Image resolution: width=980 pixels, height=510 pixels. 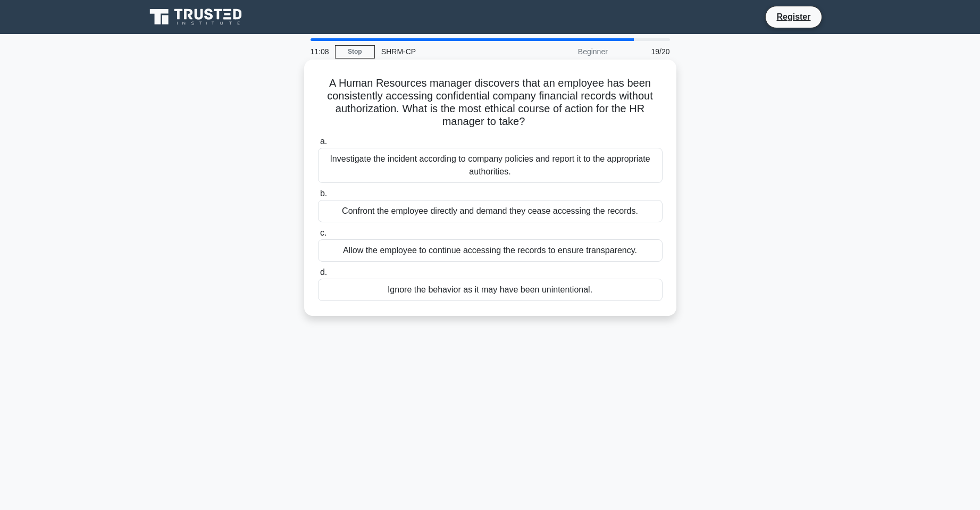 What do you see at coordinates (319, 52) in the screenshot?
I see `div: 11:08` at bounding box center [319, 52].